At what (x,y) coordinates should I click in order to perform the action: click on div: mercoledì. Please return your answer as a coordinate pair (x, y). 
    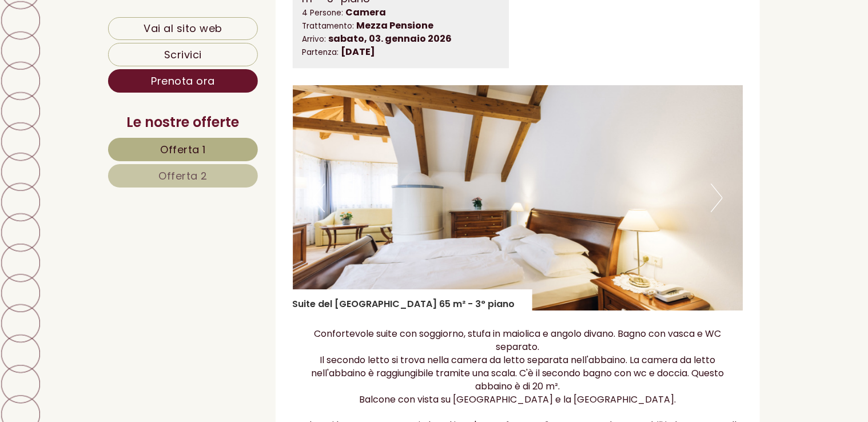
    Looking at the image, I should click on (225, 18).